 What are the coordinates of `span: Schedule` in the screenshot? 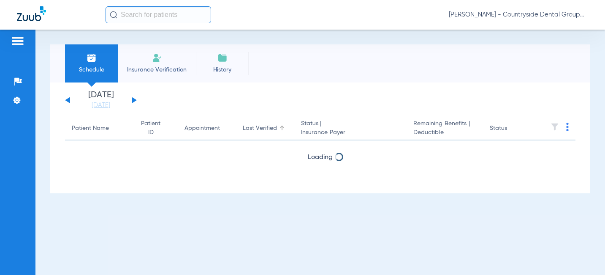 It's located at (91, 70).